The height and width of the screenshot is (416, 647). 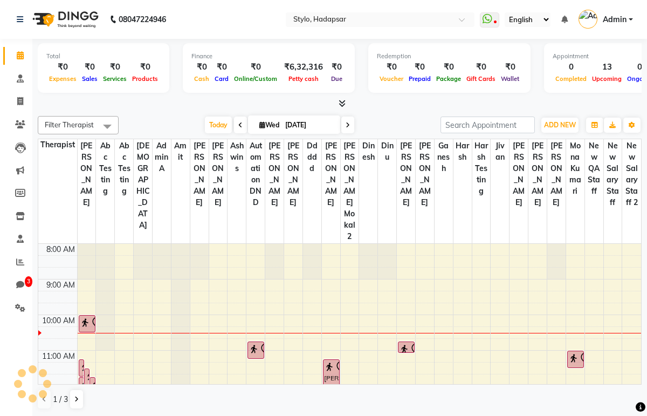 What do you see at coordinates (255, 174) in the screenshot?
I see `span: Automation DND` at bounding box center [255, 174].